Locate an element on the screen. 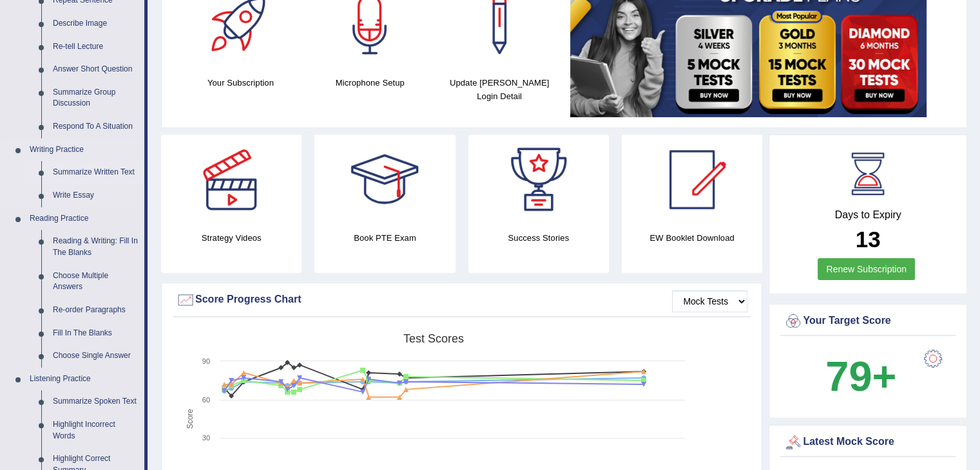 The image size is (980, 470). a: Reading Practice is located at coordinates (84, 219).